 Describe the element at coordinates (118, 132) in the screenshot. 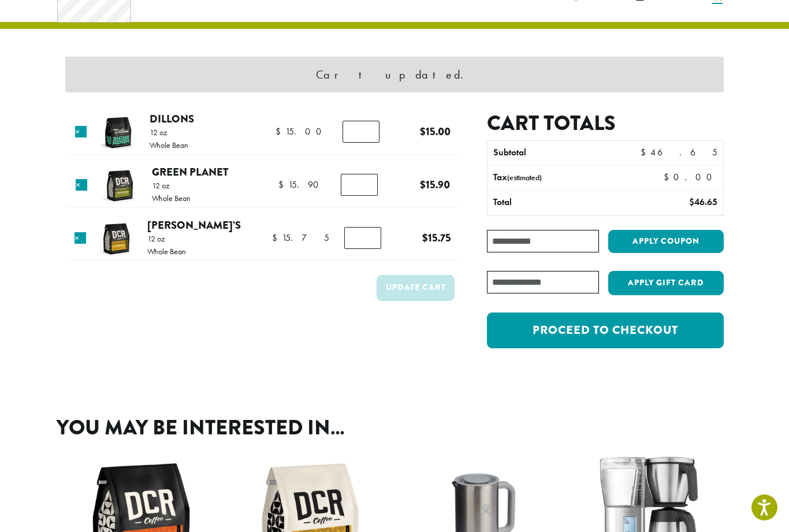

I see `img: Dillons` at that location.